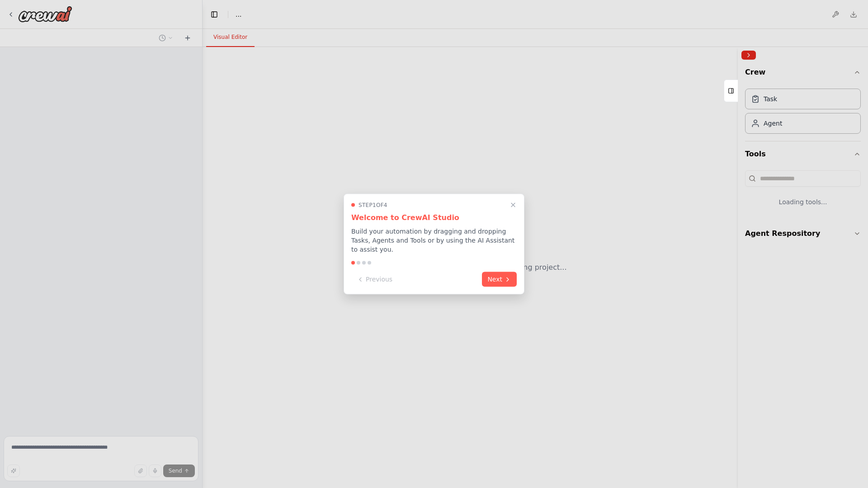  Describe the element at coordinates (499, 279) in the screenshot. I see `button: Next` at that location.